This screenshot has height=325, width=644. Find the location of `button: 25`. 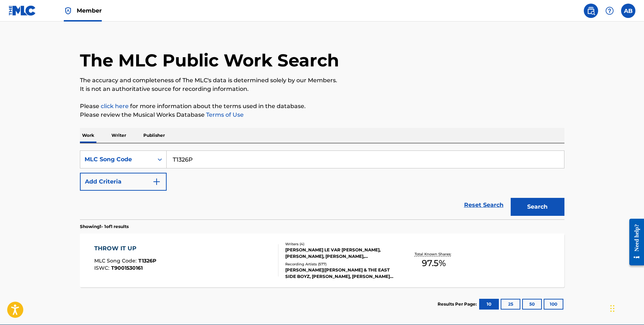

button: 25 is located at coordinates (511, 304).